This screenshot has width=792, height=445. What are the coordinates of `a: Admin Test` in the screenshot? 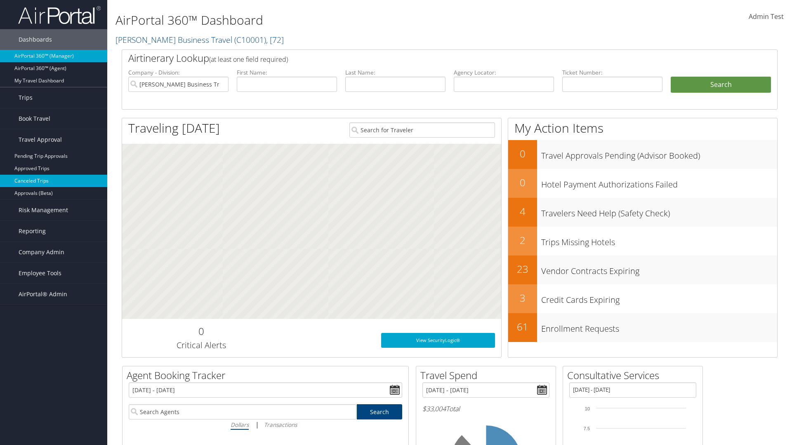 It's located at (766, 17).